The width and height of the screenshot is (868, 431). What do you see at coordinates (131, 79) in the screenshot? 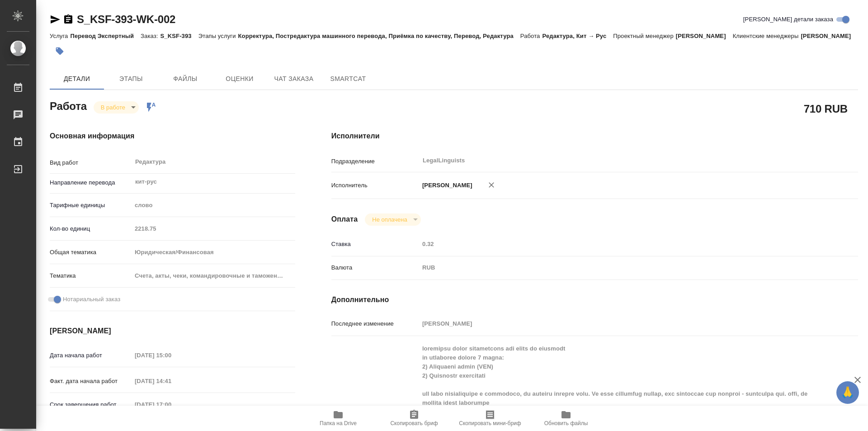
I see `span: Этапы` at bounding box center [131, 79].